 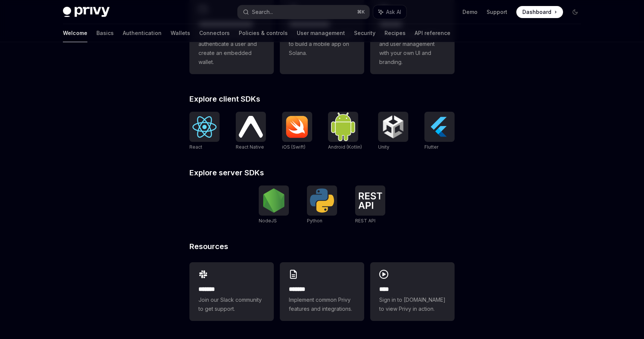 I want to click on span: Unity, so click(x=384, y=147).